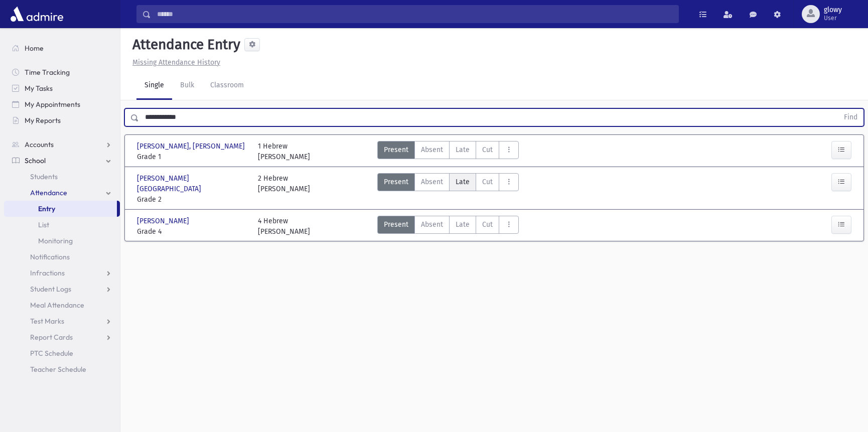 The height and width of the screenshot is (432, 868). Describe the element at coordinates (39, 145) in the screenshot. I see `span: Accounts` at that location.